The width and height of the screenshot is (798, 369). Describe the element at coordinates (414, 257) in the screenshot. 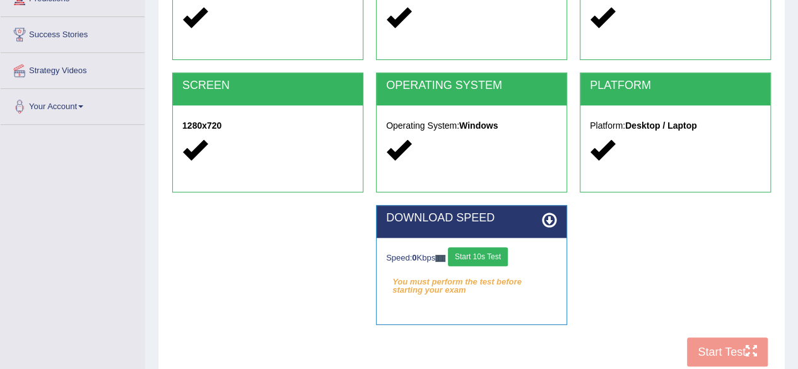

I see `strong: 0` at that location.